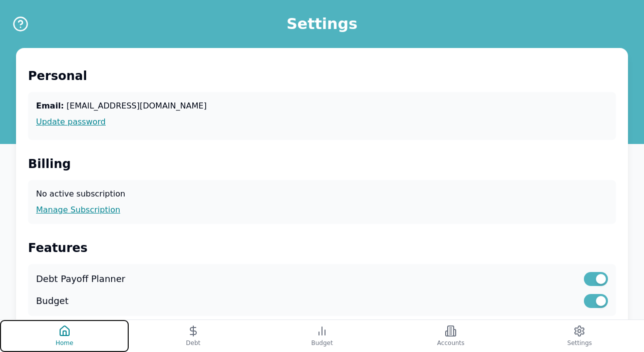 The height and width of the screenshot is (352, 644). I want to click on span: Email:, so click(50, 105).